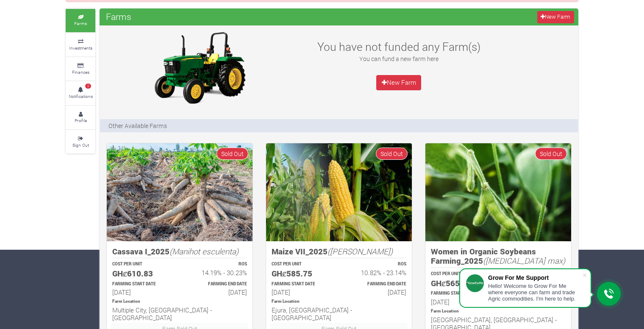 Image resolution: width=644 pixels, height=329 pixels. Describe the element at coordinates (301, 274) in the screenshot. I see `h5: GHȼ585.75` at that location.